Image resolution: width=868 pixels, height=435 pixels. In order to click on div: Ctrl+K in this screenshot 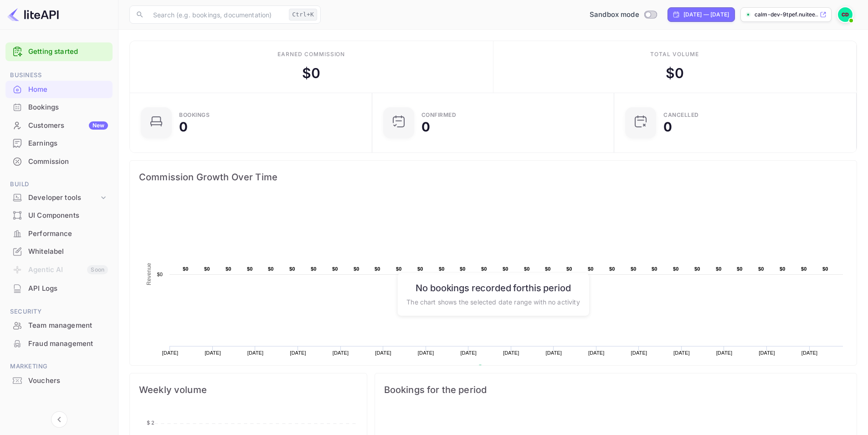, I will do `click(303, 14)`.